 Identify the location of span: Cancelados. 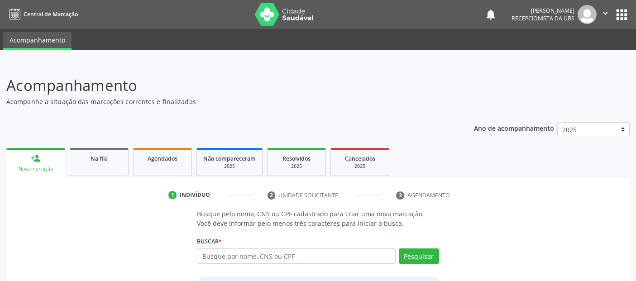
(360, 158).